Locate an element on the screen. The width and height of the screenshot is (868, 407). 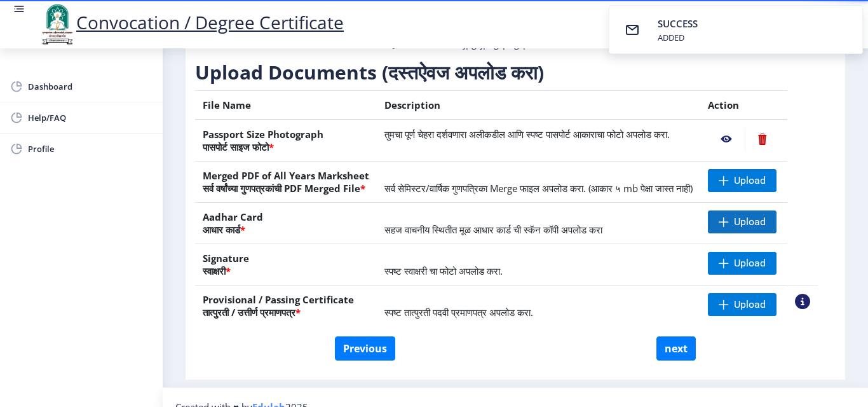
button: next is located at coordinates (676, 348).